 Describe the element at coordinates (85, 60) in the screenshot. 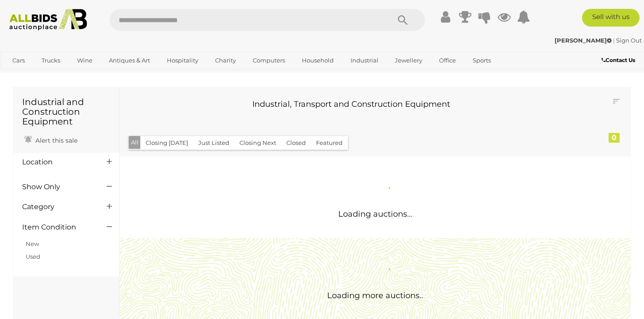

I see `a: Wine` at that location.